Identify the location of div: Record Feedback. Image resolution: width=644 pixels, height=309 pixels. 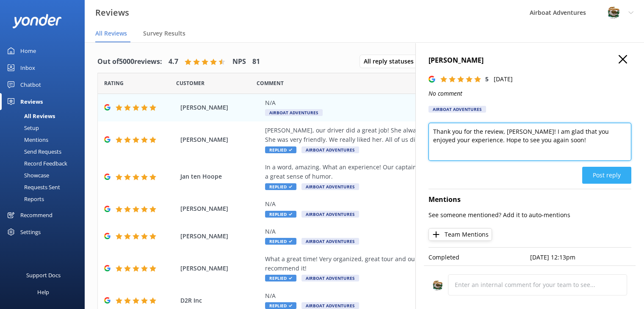
(36, 163).